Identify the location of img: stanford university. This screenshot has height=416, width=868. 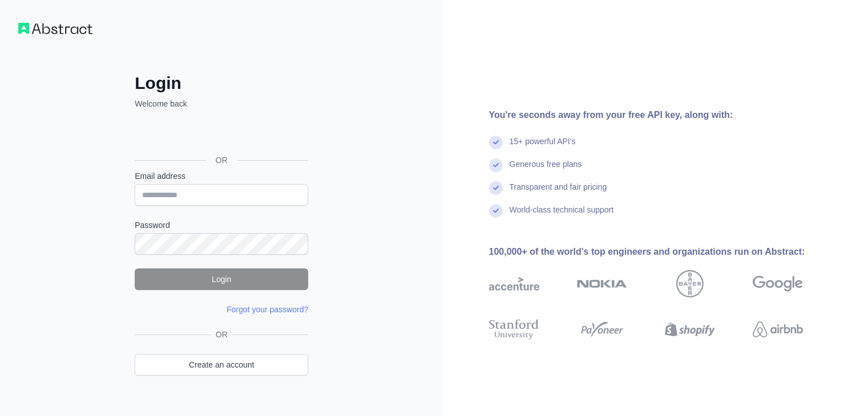
(514, 330).